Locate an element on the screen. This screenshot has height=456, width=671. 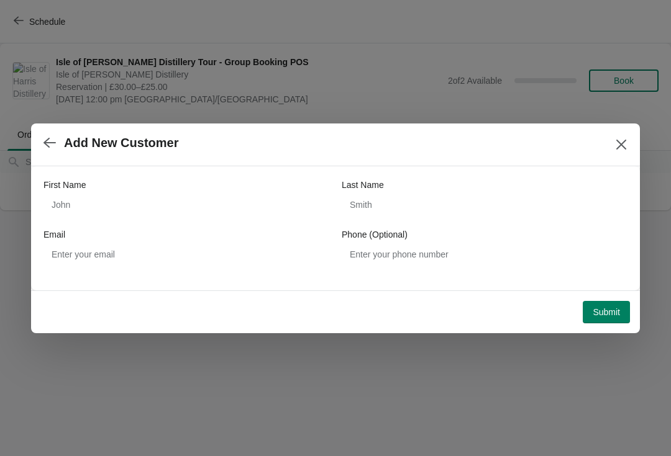
input: John is located at coordinates (186, 205).